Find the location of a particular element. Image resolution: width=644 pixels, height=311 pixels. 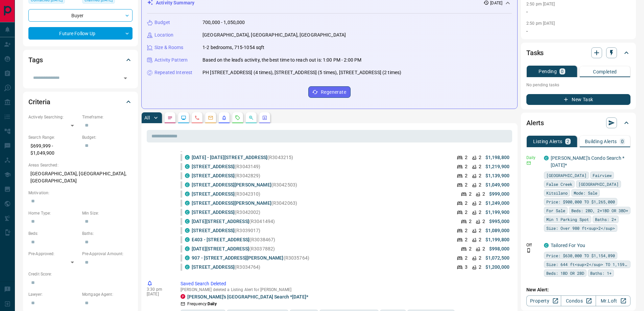

span: Size: Over 980 ft<sup>2</sup> is located at coordinates (581, 228).